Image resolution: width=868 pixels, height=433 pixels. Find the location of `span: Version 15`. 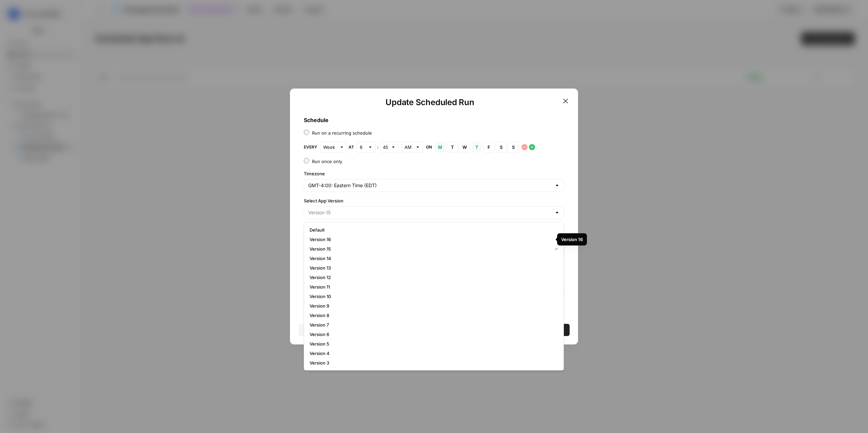

span: Version 15 is located at coordinates (429, 249).